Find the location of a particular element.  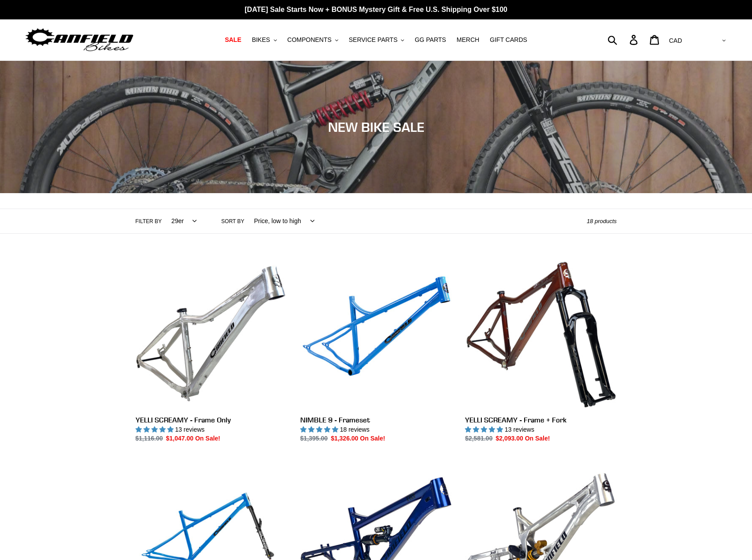

span: NEW BIKE SALE is located at coordinates (376, 127).